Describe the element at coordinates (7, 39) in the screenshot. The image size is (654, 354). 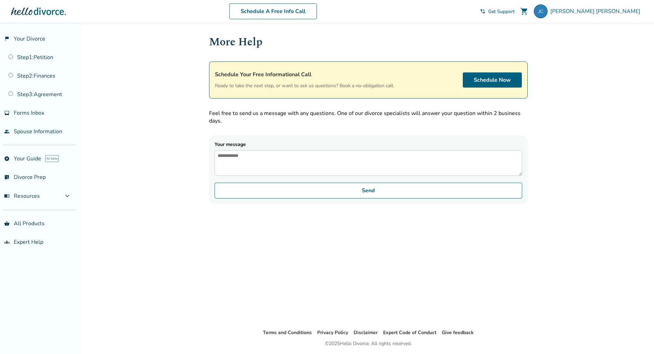
I see `span: flag_2` at that location.